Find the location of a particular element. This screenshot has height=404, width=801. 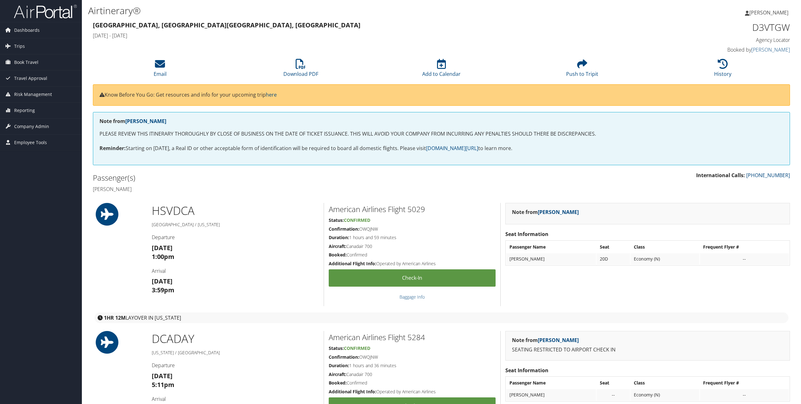

h1: DCA DAY is located at coordinates (235, 339).